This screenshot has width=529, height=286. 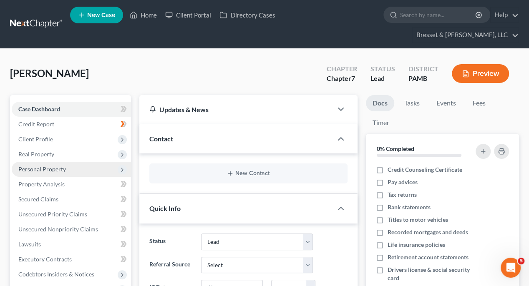 What do you see at coordinates (30, 244) in the screenshot?
I see `span: Lawsuits` at bounding box center [30, 244].